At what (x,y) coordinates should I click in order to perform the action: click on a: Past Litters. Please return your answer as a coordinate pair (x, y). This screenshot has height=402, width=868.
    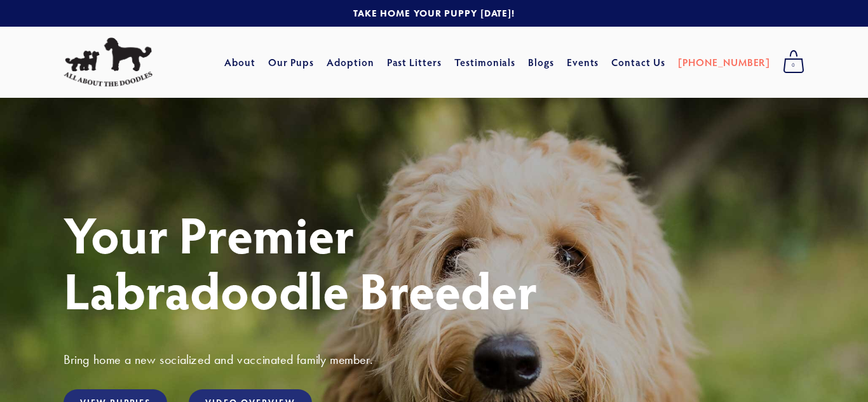
    Looking at the image, I should click on (414, 62).